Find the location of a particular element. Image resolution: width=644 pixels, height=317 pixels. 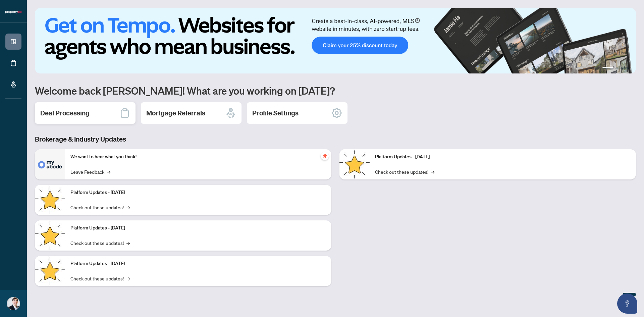

img: We want to hear what you think! is located at coordinates (50, 164).